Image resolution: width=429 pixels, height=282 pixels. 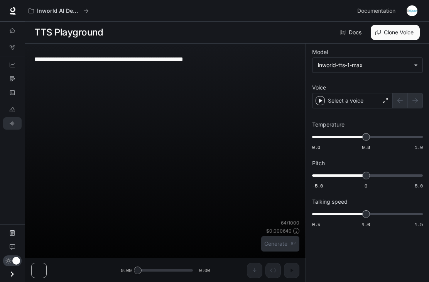 I want to click on a: TTS Playground, so click(x=12, y=123).